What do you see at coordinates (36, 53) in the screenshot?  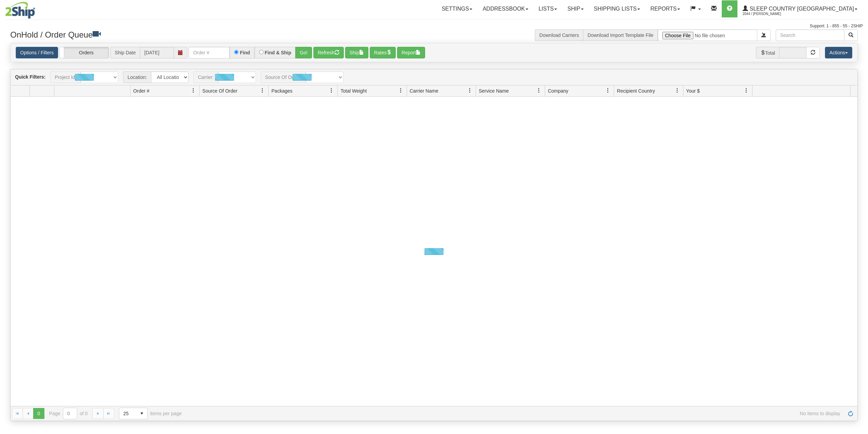 I see `a: Options / Filters` at bounding box center [36, 53].